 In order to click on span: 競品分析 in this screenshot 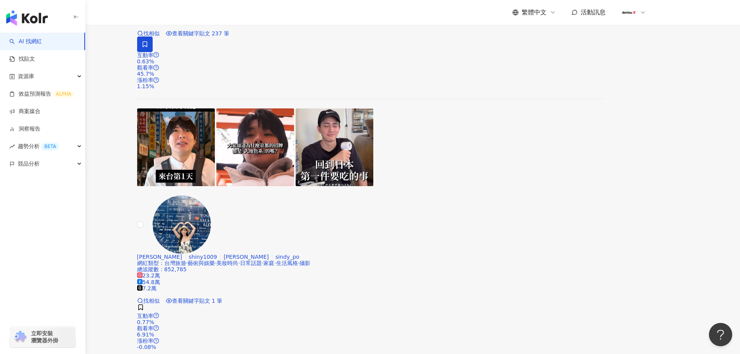, I will do `click(29, 164)`.